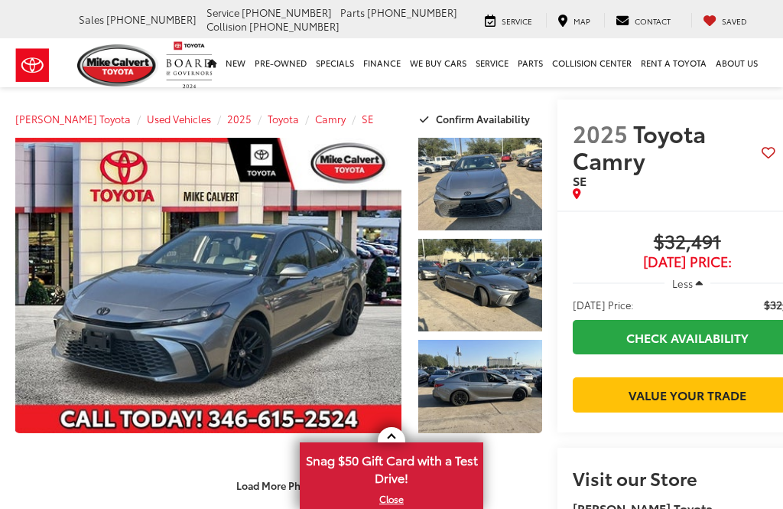 Image resolution: width=783 pixels, height=509 pixels. Describe the element at coordinates (483, 119) in the screenshot. I see `span: Confirm Availability` at that location.